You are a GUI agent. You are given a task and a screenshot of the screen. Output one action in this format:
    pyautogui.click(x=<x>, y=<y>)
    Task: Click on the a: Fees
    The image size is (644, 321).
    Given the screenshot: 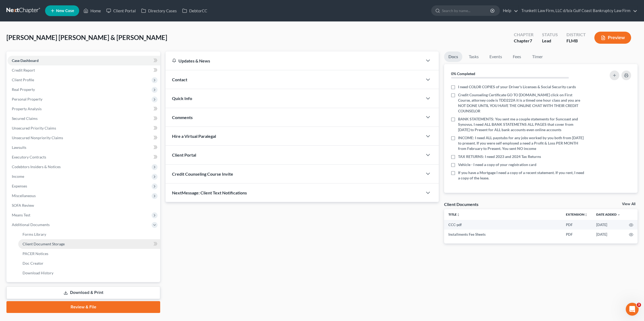 What is the action you would take?
    pyautogui.click(x=517, y=56)
    